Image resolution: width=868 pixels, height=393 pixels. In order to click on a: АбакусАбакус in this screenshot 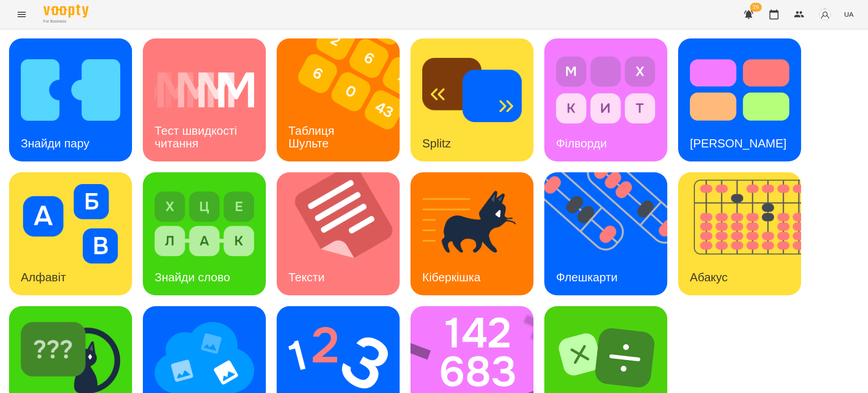, I will do `click(739, 234)`.